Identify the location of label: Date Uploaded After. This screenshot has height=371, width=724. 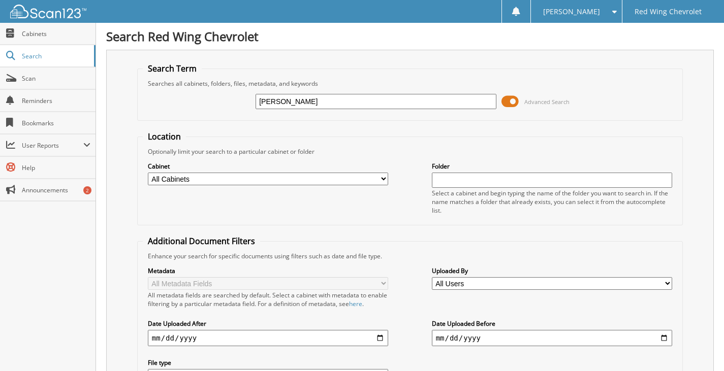
(268, 324).